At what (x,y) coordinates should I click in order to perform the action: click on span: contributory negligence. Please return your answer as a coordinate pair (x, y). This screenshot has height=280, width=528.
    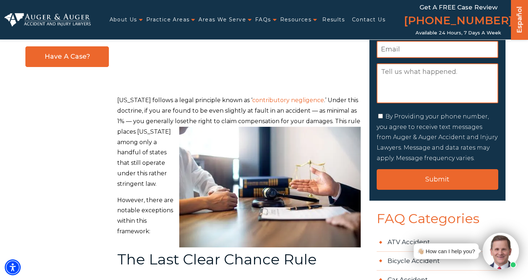
    Looking at the image, I should click on (288, 100).